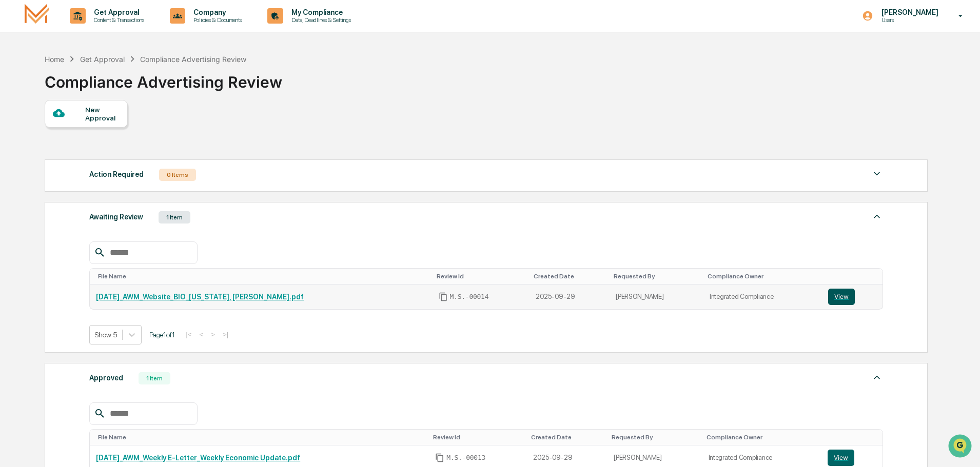 This screenshot has width=980, height=467. I want to click on span: M.S.-00013, so click(466, 458).